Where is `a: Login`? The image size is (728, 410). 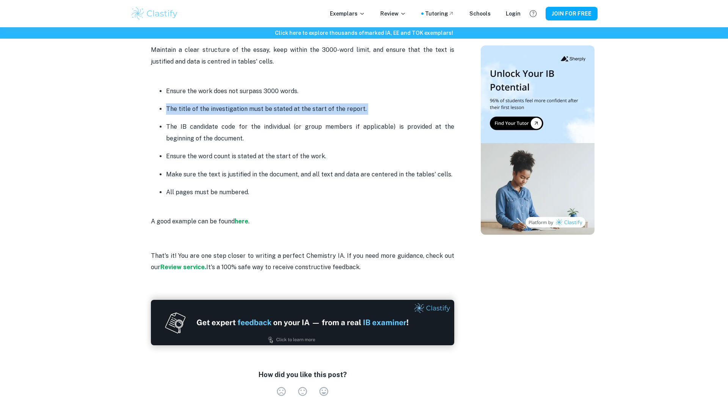 a: Login is located at coordinates (513, 14).